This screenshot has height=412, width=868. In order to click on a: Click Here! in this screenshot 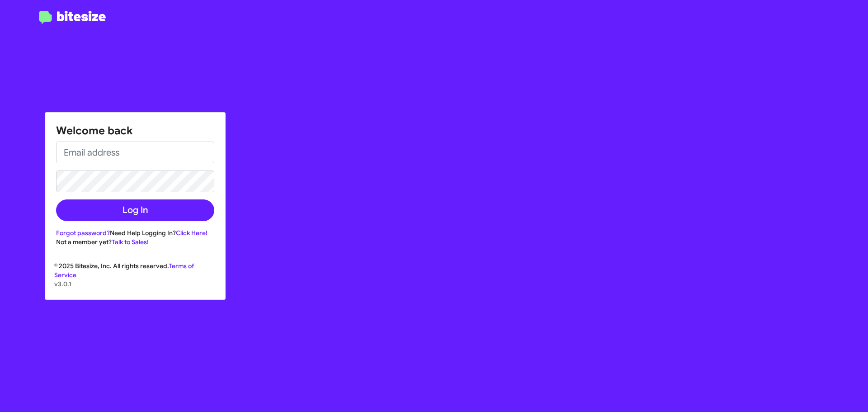, I will do `click(192, 233)`.